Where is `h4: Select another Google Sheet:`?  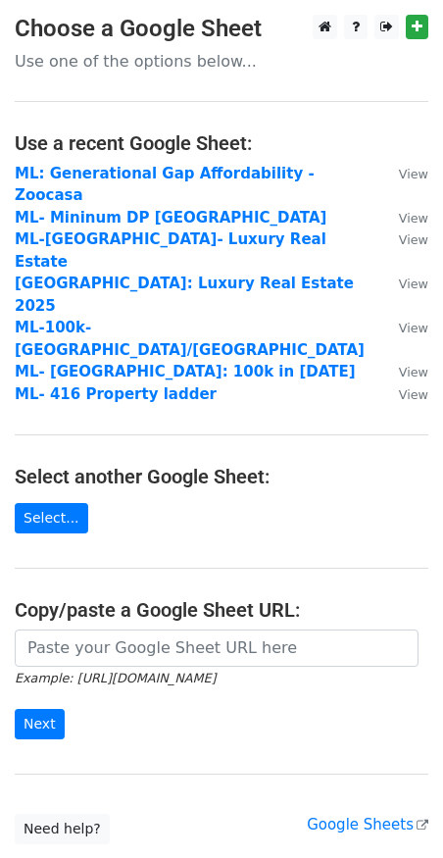 h4: Select another Google Sheet: is located at coordinates (222, 476).